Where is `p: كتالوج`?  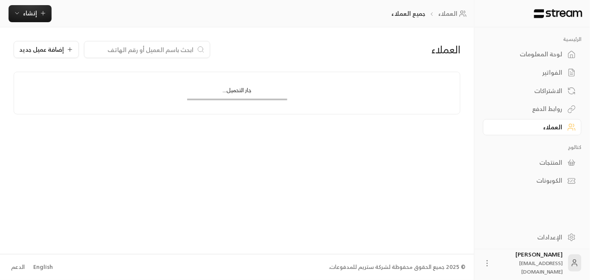
p: كتالوج is located at coordinates (532, 147).